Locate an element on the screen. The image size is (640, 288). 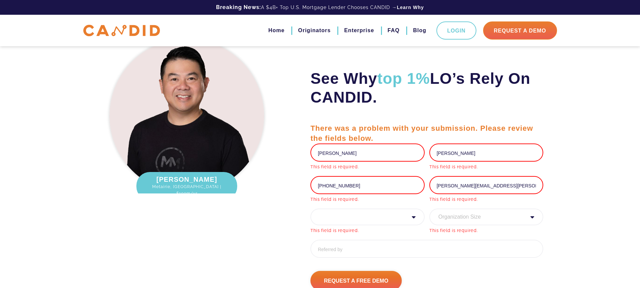
input: First Name * is located at coordinates (367, 153).